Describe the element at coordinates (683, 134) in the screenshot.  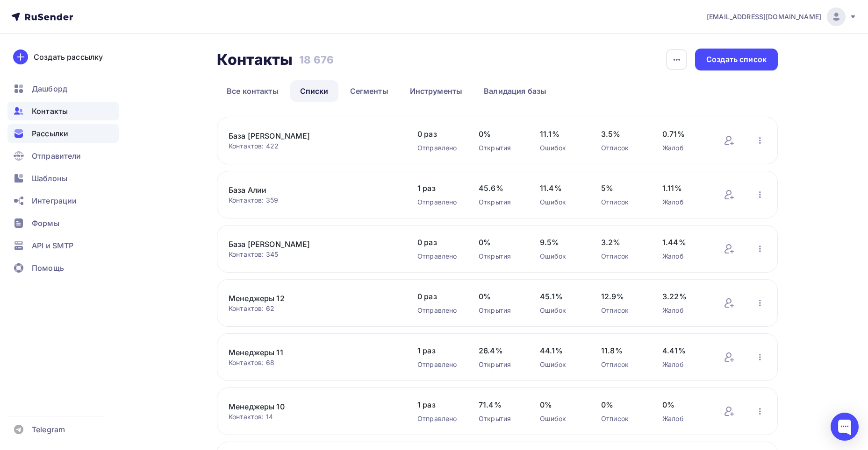
I see `span: 0.71%` at that location.